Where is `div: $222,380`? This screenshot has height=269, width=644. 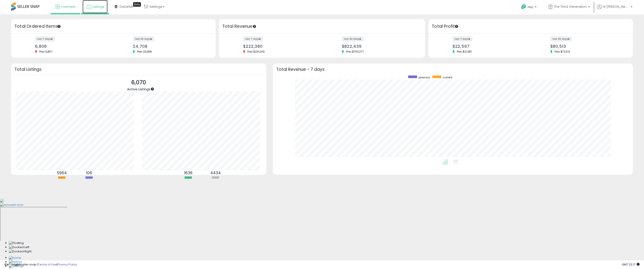 div: $222,380 is located at coordinates (281, 46).